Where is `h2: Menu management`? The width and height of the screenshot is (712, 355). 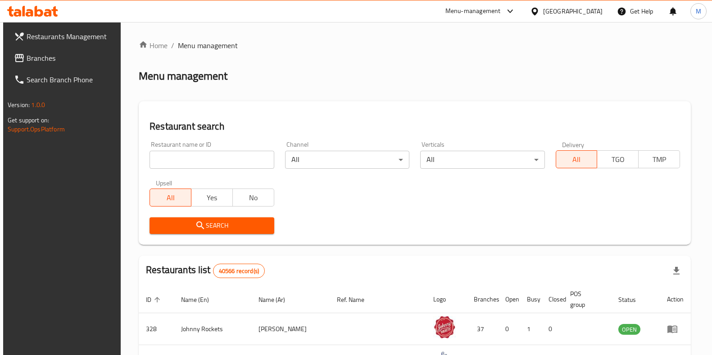 h2: Menu management is located at coordinates (183, 76).